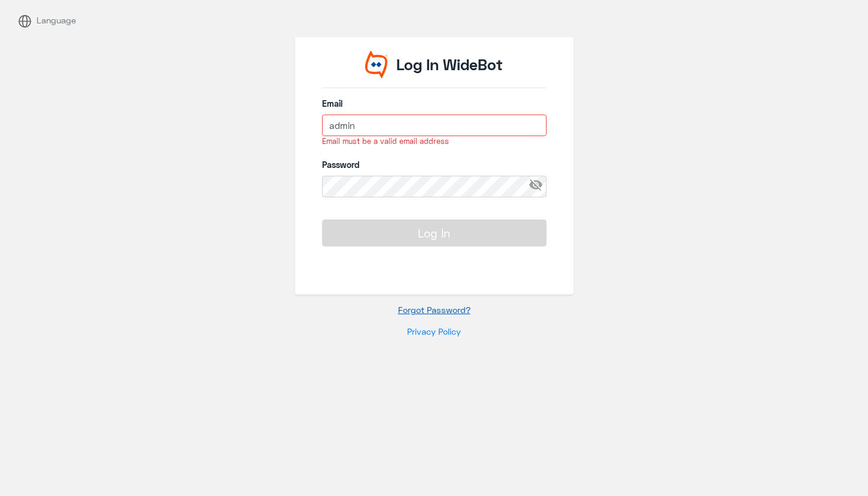  I want to click on img: Widebot Logo, so click(377, 64).